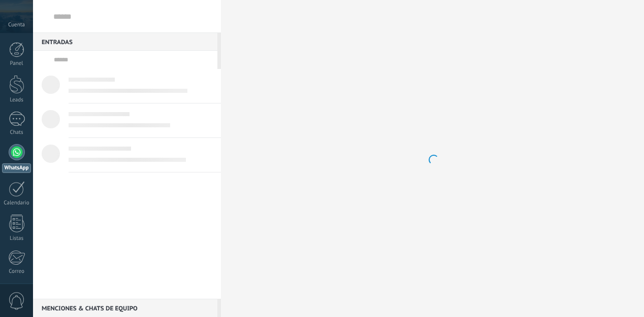  I want to click on span: Cuenta, so click(16, 25).